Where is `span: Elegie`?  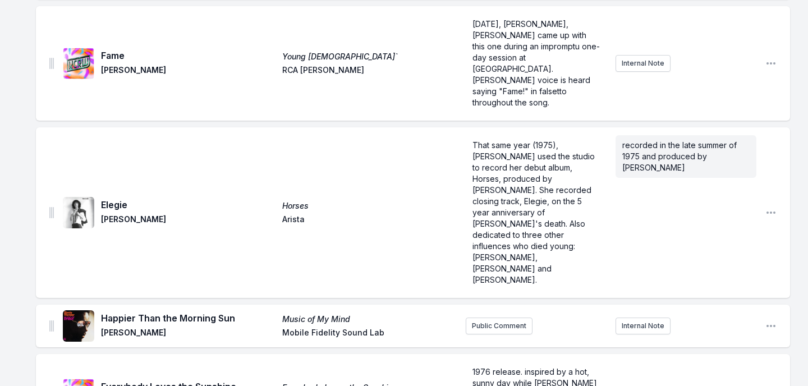
span: Elegie is located at coordinates (188, 205).